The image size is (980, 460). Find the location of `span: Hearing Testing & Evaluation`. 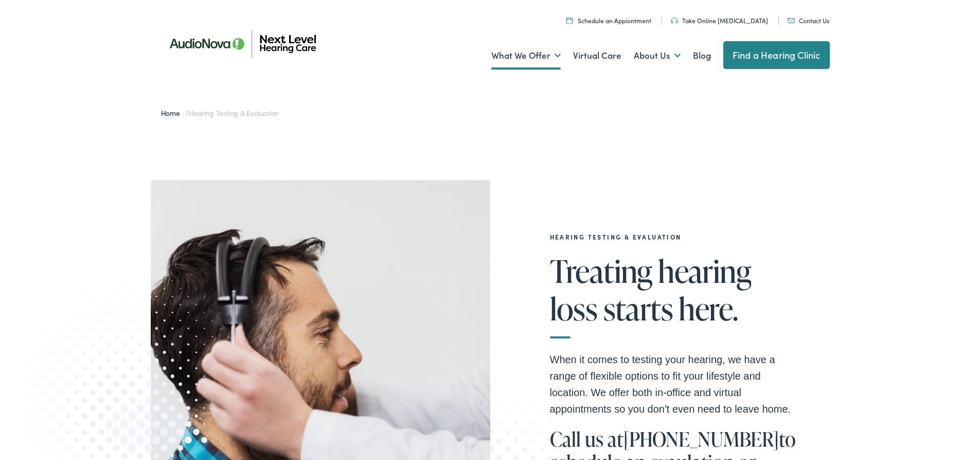

span: Hearing Testing & Evaluation is located at coordinates (234, 113).